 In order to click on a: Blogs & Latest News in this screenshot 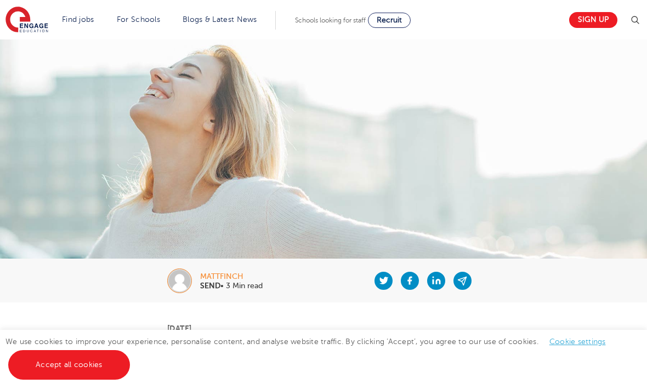, I will do `click(220, 19)`.